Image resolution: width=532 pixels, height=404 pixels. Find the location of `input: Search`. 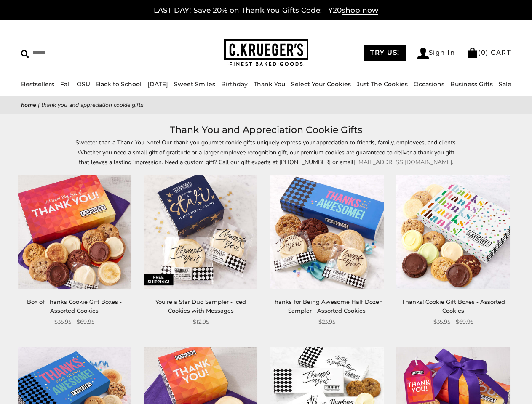

input: Search is located at coordinates (77, 53).